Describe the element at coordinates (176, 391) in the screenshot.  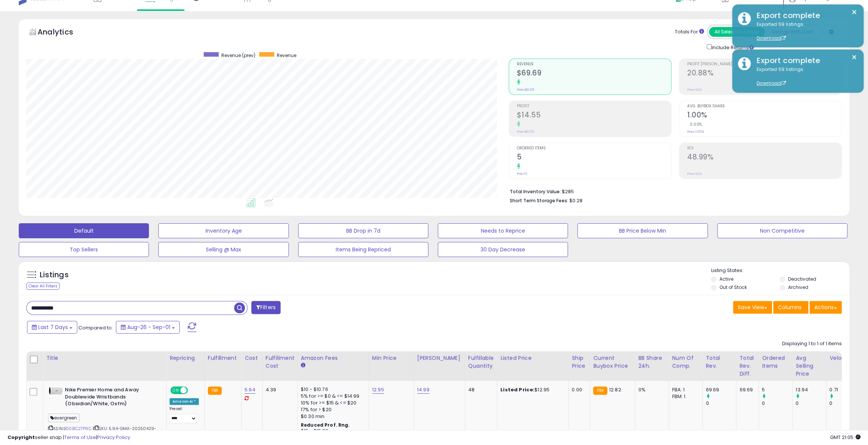
I see `span: ON` at that location.